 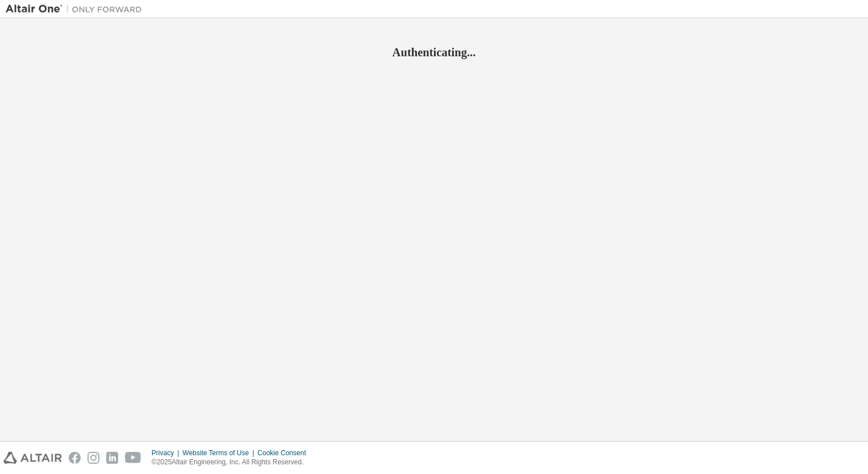 I want to click on div: Cookie Consent, so click(x=285, y=453).